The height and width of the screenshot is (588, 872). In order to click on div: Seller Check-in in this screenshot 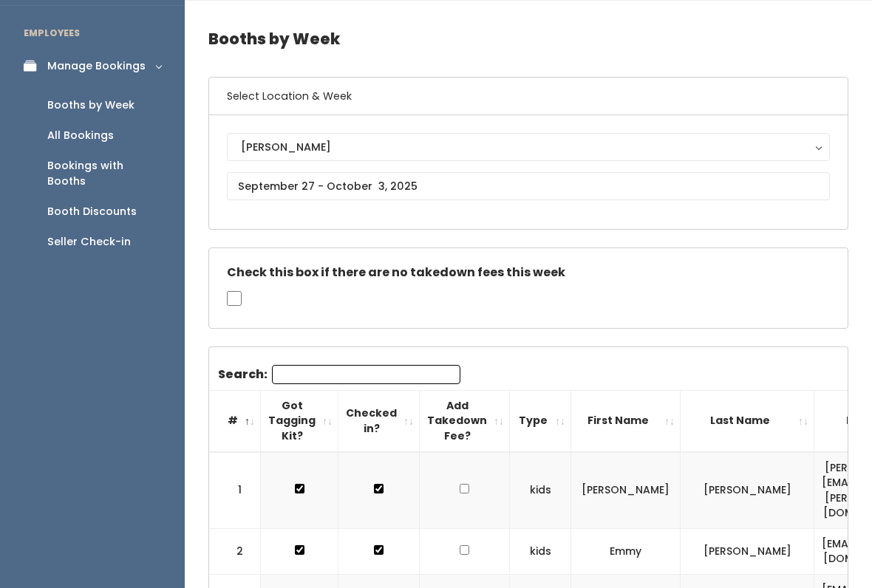, I will do `click(89, 241)`.